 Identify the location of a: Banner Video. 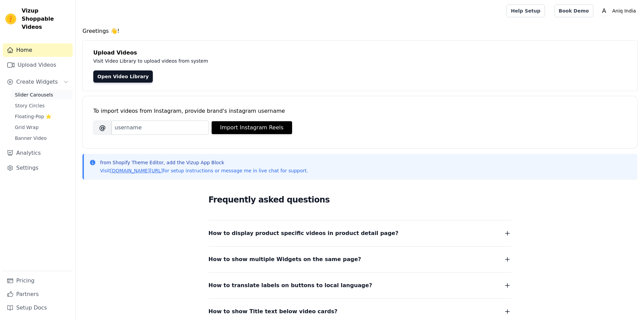
(41, 138).